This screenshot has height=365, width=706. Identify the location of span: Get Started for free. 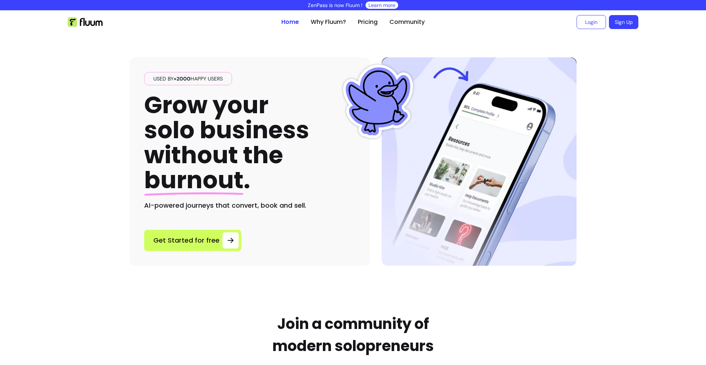
(186, 240).